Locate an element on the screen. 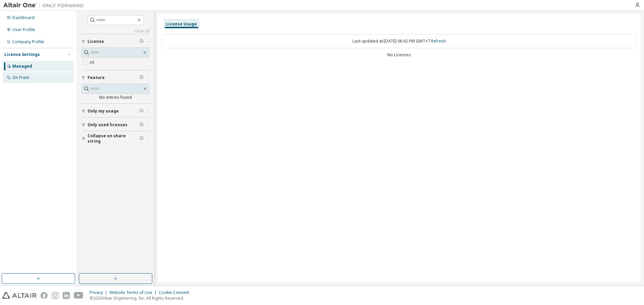  div: Company Profile is located at coordinates (28, 42).